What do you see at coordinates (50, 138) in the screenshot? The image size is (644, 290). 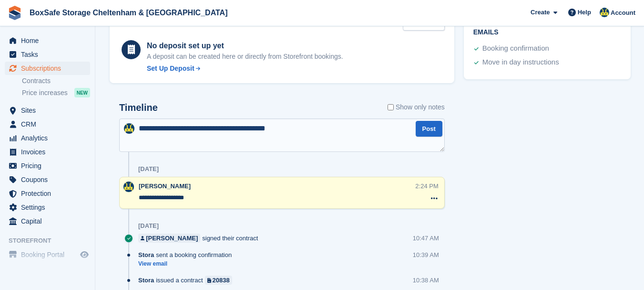 I see `span: Analytics` at bounding box center [50, 138].